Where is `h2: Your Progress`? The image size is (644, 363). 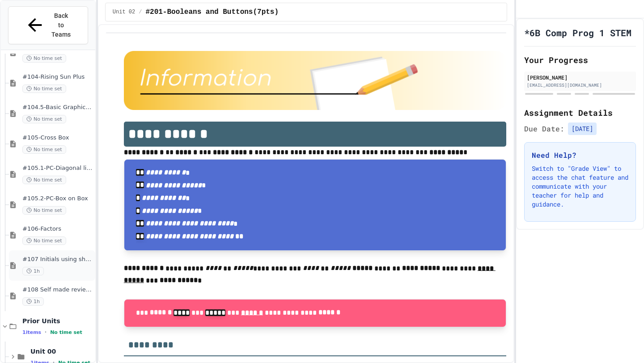
h2: Your Progress is located at coordinates (580, 60).